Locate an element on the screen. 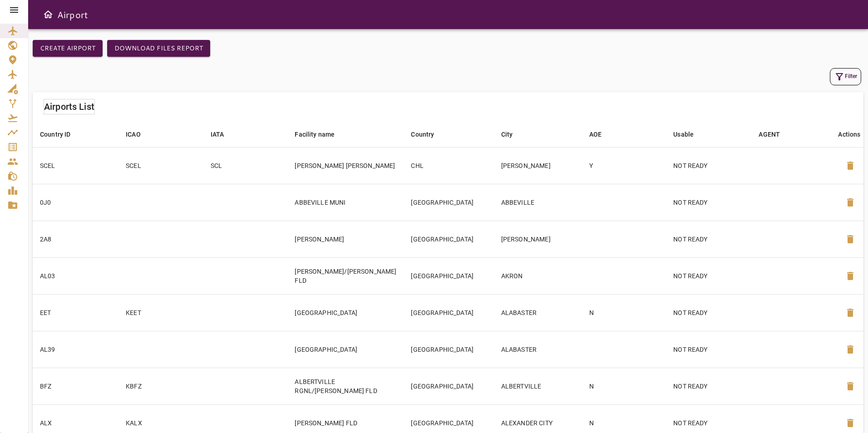 The height and width of the screenshot is (433, 868). h6: Airport is located at coordinates (73, 15).